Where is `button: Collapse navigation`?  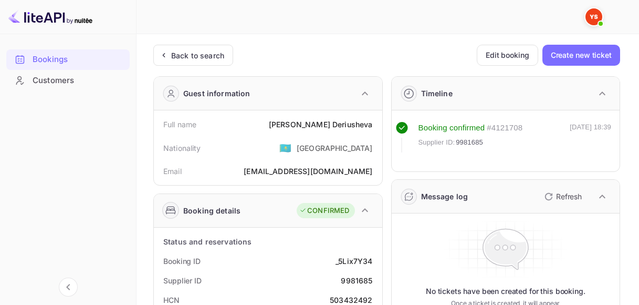
button: Collapse navigation is located at coordinates (68, 287).